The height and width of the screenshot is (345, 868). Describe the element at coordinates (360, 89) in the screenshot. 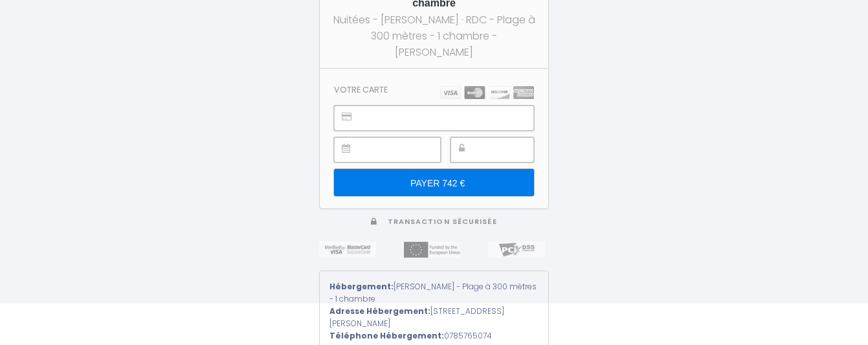

I see `h3: Votre carte` at that location.